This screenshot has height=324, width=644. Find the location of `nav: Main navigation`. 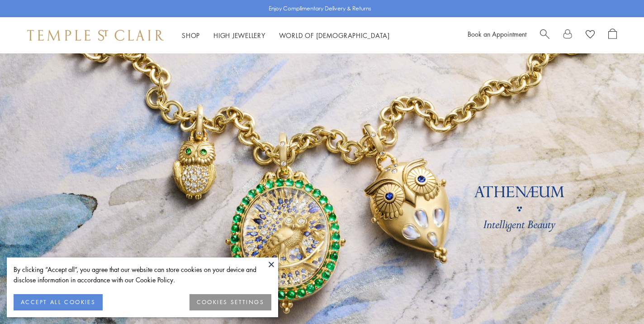

nav: Main navigation is located at coordinates (286, 35).